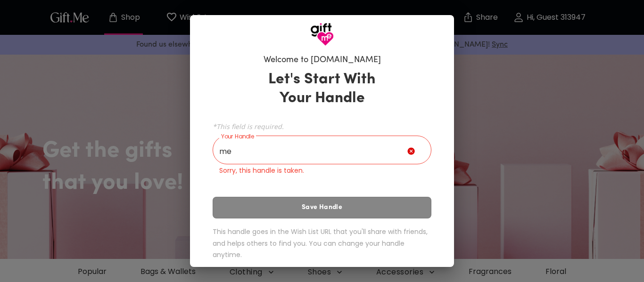 This screenshot has height=282, width=644. What do you see at coordinates (322, 244) in the screenshot?
I see `h6: This handle goes in the Wish List URL that you'll share with friends, and helps others to find yo...` at bounding box center [322, 244].